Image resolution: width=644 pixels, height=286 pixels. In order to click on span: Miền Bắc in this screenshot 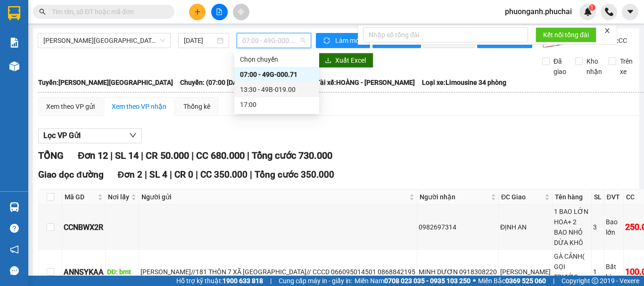, I will do `click(512, 281)`.